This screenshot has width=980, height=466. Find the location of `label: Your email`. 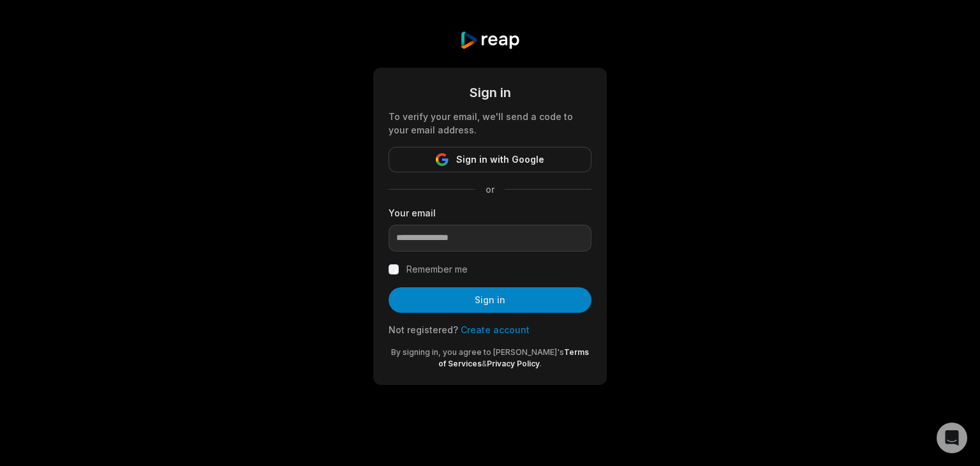

label: Your email is located at coordinates (490, 213).